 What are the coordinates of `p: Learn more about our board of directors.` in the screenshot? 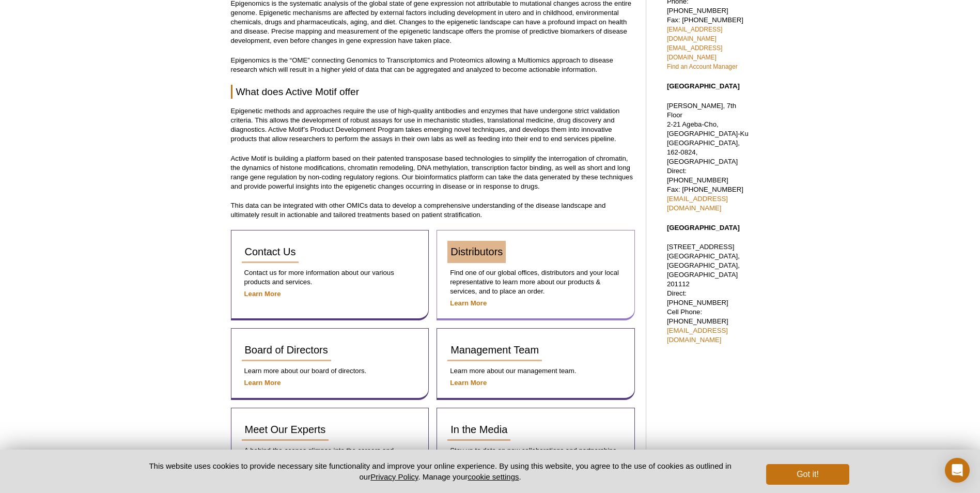 It's located at (330, 371).